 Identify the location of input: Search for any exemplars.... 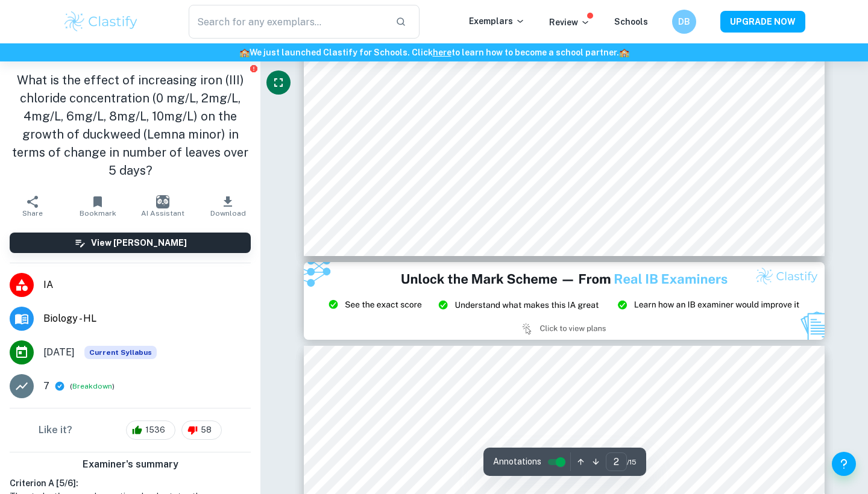
(287, 22).